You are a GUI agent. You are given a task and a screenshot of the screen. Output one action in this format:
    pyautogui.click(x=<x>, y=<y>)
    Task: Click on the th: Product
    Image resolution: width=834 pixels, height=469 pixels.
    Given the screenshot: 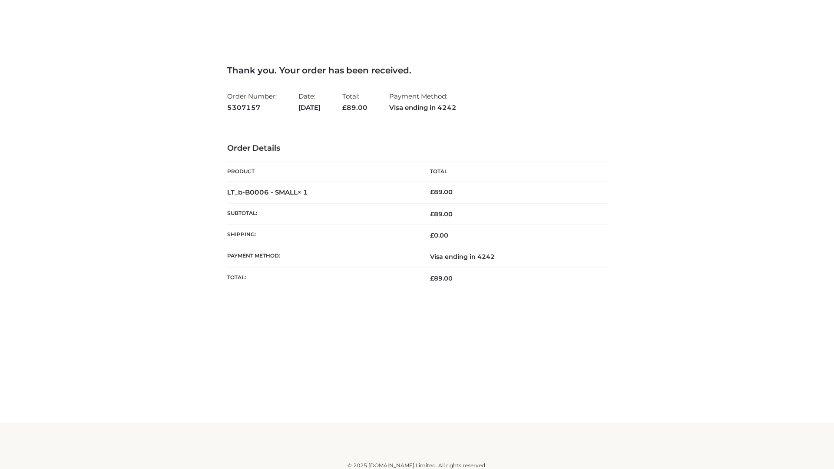 What is the action you would take?
    pyautogui.click(x=322, y=172)
    